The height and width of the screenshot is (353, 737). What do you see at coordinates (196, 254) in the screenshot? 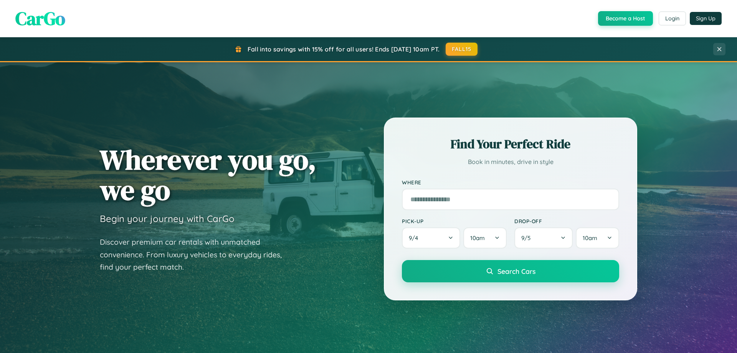
I see `p: Discover premium car rentals with unmatched convenience. From luxury vehicles to everyday rides, ...` at bounding box center [196, 254].